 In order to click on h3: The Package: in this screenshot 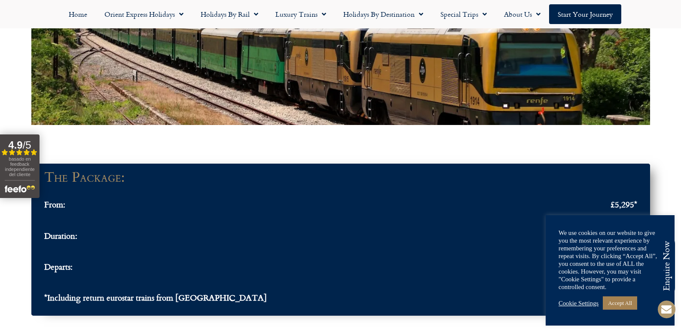, I will do `click(84, 177)`.